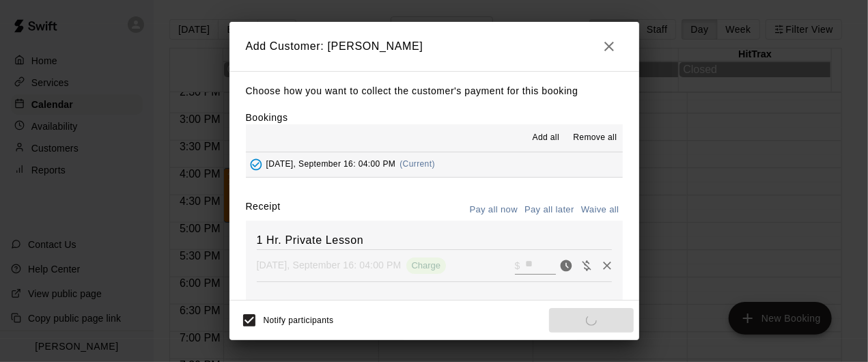 This screenshot has width=868, height=362. I want to click on button: Waive all, so click(600, 210).